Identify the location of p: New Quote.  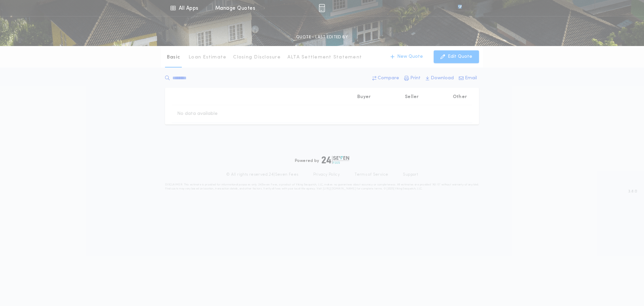
(410, 57).